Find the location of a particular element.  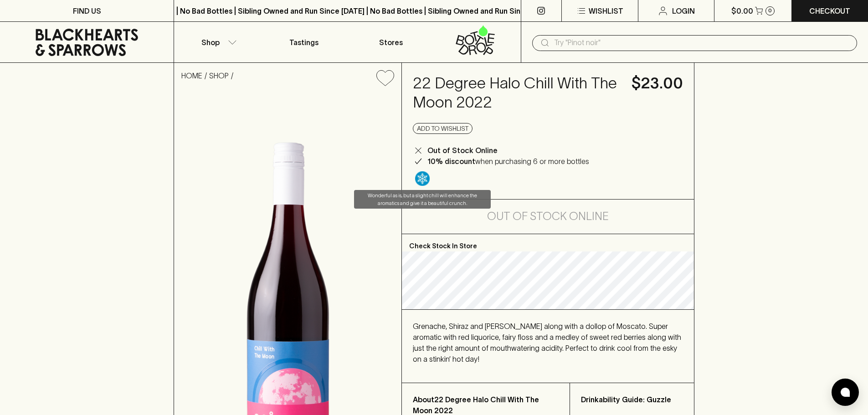

img: bubble-icon is located at coordinates (845, 392).